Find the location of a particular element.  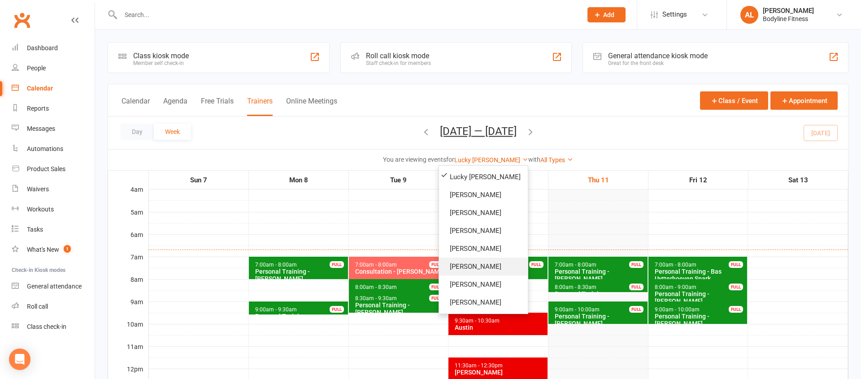

div: Thu 11 is located at coordinates (598, 180).